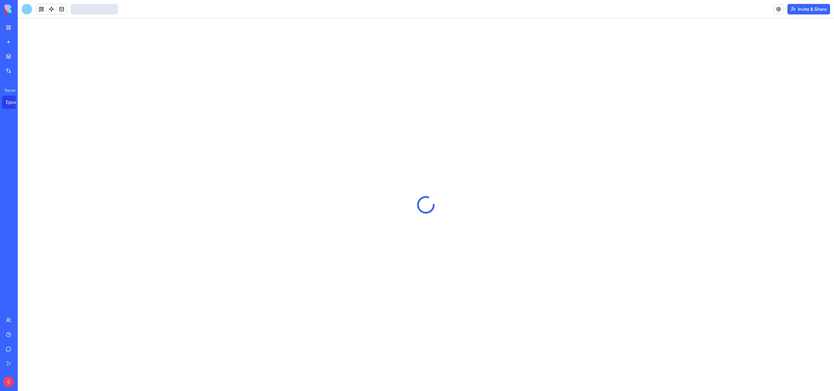 The width and height of the screenshot is (834, 391). I want to click on img: logo, so click(25, 9).